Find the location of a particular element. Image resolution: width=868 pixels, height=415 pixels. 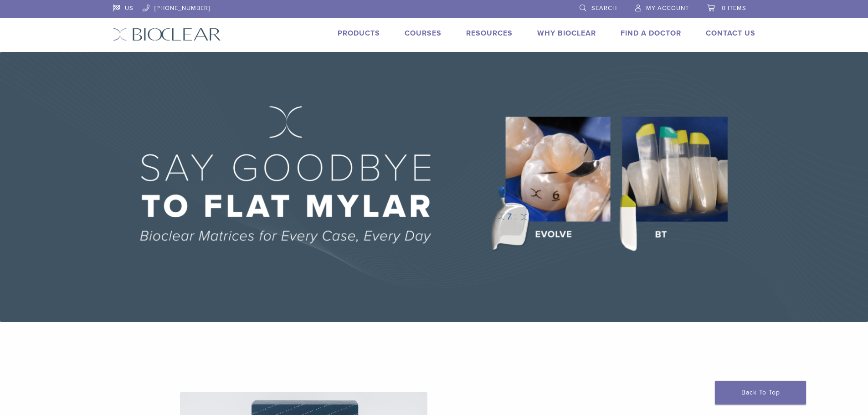

a: Courses is located at coordinates (423, 33).